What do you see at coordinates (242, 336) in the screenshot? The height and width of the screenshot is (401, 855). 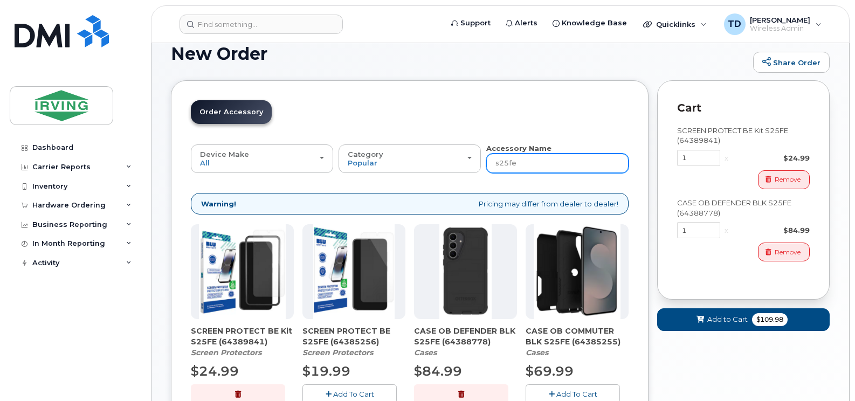 I see `span: SCREEN PROTECT BE Kit S25FE (64389841)` at bounding box center [242, 336].